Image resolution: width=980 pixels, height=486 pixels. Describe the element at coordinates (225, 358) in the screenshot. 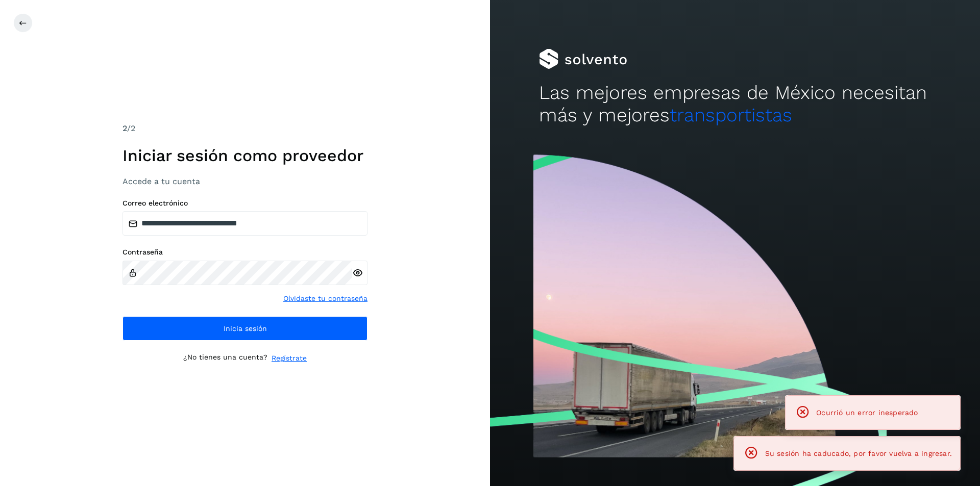

I see `p: ¿No tienes una cuenta?` at that location.